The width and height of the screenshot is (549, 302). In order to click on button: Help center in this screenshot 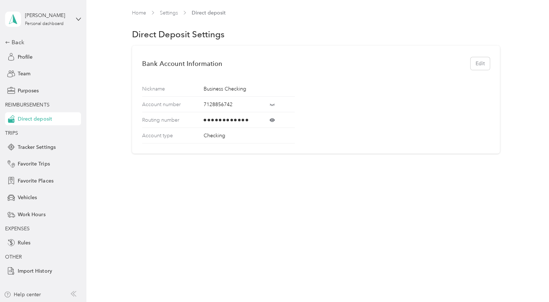, I will do `click(22, 294)`.